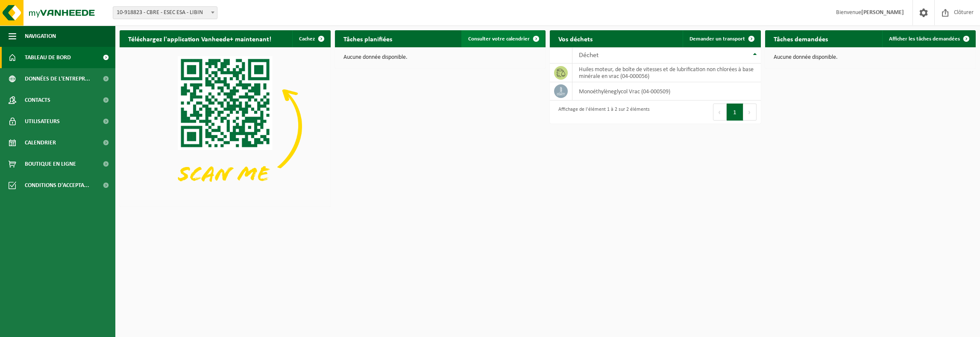 The width and height of the screenshot is (980, 337). Describe the element at coordinates (721, 39) in the screenshot. I see `a: Demander un transport` at that location.